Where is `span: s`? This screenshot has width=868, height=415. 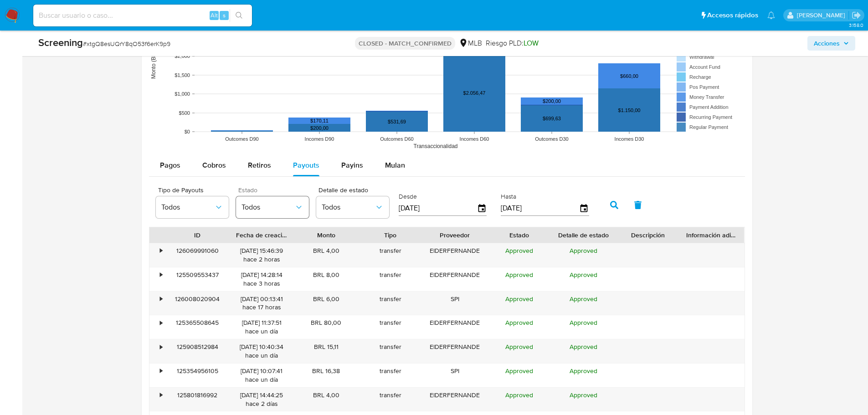
span: s is located at coordinates (224, 15).